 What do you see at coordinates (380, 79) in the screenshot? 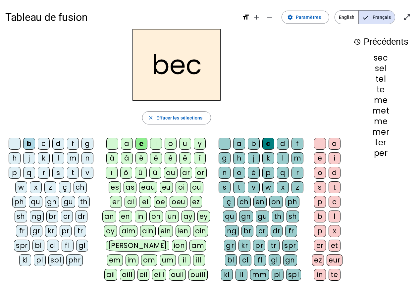
I see `div: tel` at bounding box center [380, 79].